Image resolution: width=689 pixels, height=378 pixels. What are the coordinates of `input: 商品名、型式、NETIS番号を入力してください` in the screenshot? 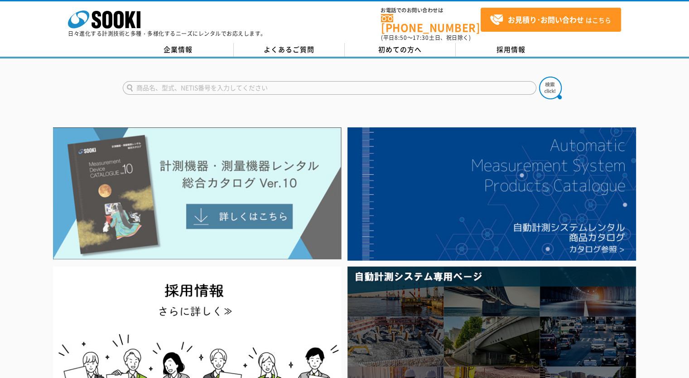 It's located at (329, 88).